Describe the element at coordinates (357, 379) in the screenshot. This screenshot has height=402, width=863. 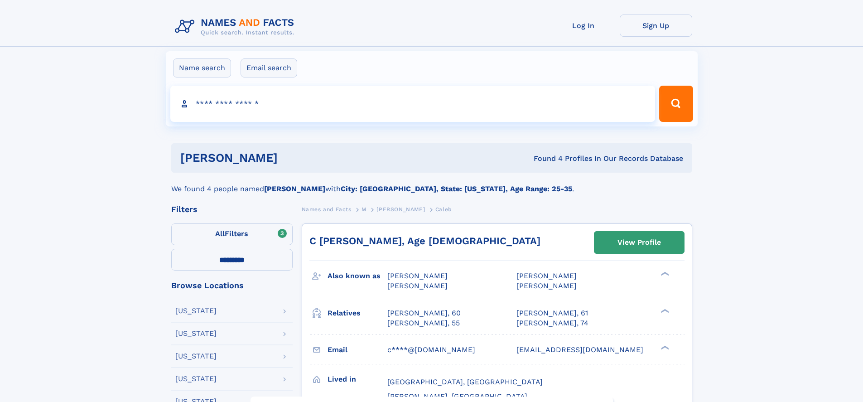
I see `h3: Lived in` at that location.